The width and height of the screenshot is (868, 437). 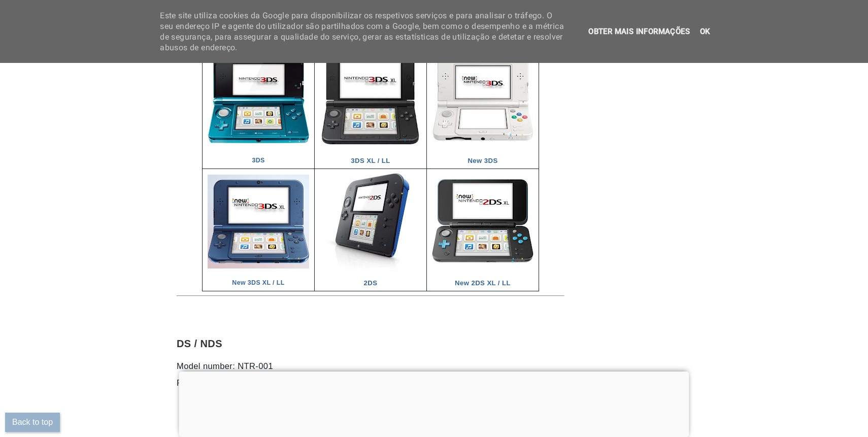 What do you see at coordinates (259, 221) in the screenshot?
I see `img: 08_new_3ds_xl.jpg` at bounding box center [259, 221].